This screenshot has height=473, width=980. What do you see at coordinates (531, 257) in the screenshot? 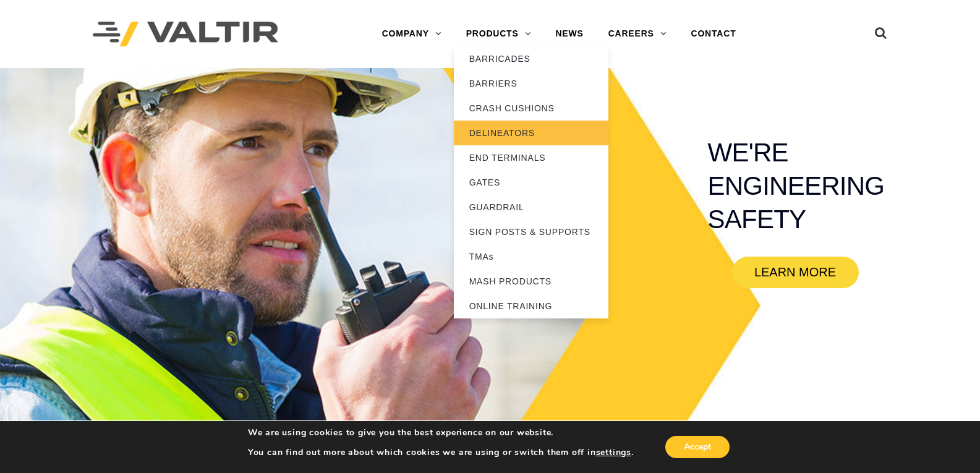
I see `a: TMAs` at bounding box center [531, 257].